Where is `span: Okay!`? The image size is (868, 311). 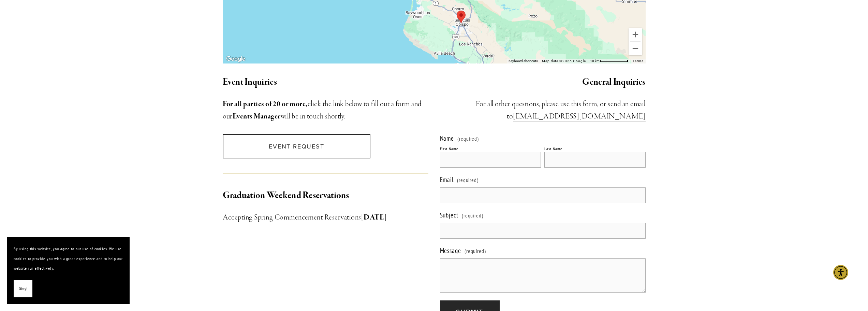
span: Okay! is located at coordinates (23, 289).